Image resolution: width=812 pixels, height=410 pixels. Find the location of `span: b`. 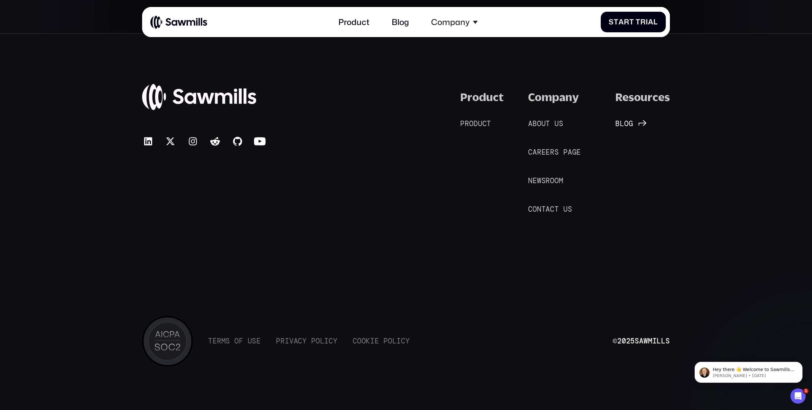

span: b is located at coordinates (535, 124).